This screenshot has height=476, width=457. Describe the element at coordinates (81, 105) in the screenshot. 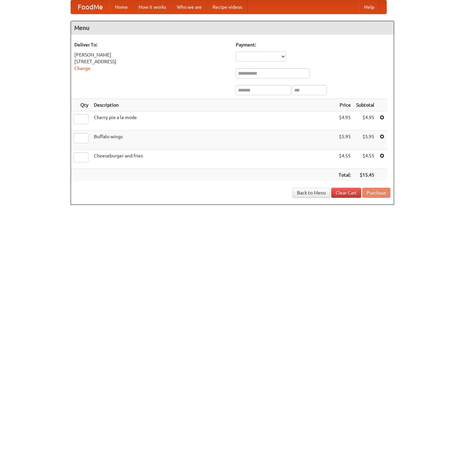

I see `th: Qty` at that location.